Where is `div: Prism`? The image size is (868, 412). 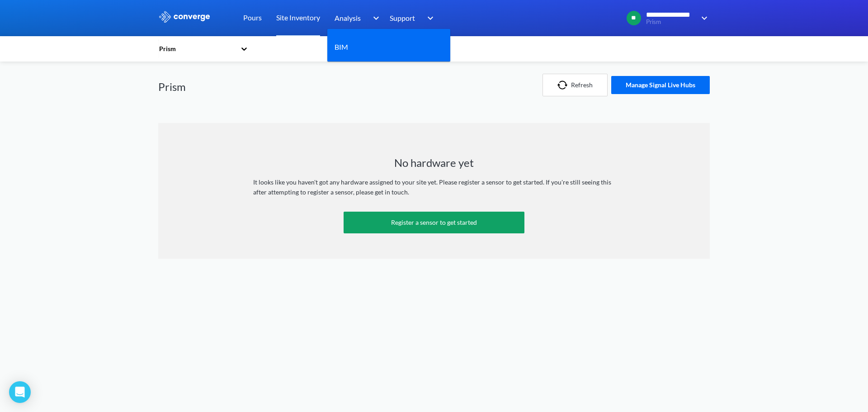 div: Prism is located at coordinates (197, 49).